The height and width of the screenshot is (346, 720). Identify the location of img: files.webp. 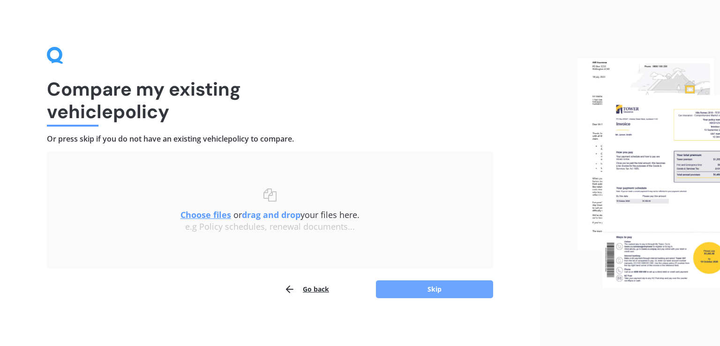
(649, 173).